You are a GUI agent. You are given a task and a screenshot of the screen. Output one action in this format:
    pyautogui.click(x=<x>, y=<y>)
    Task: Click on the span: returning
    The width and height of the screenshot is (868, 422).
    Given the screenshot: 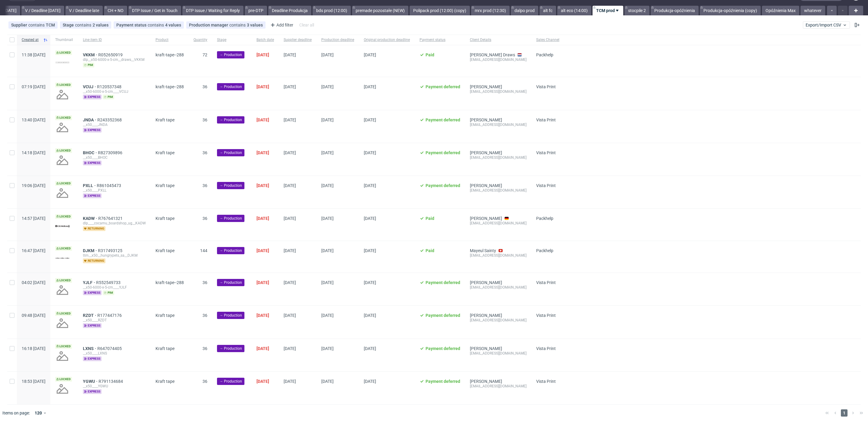 What is the action you would take?
    pyautogui.click(x=94, y=261)
    